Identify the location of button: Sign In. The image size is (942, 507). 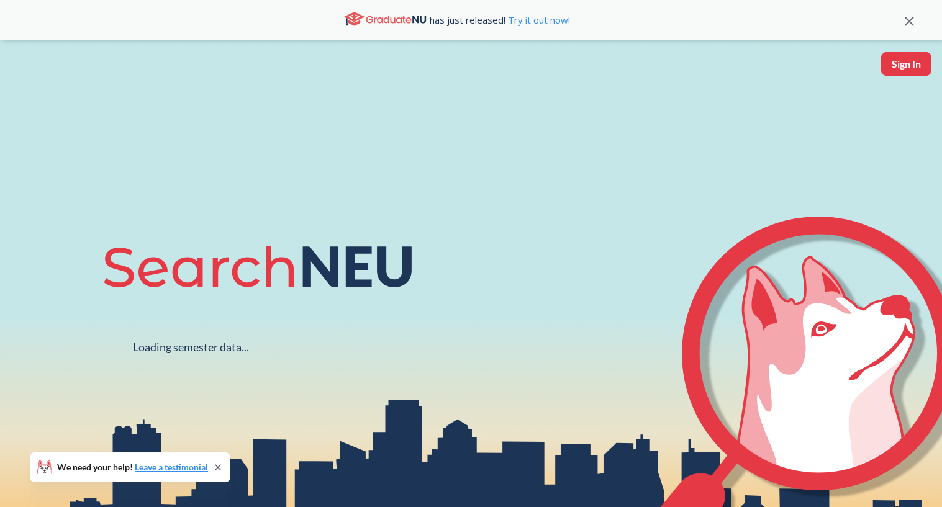
(906, 64).